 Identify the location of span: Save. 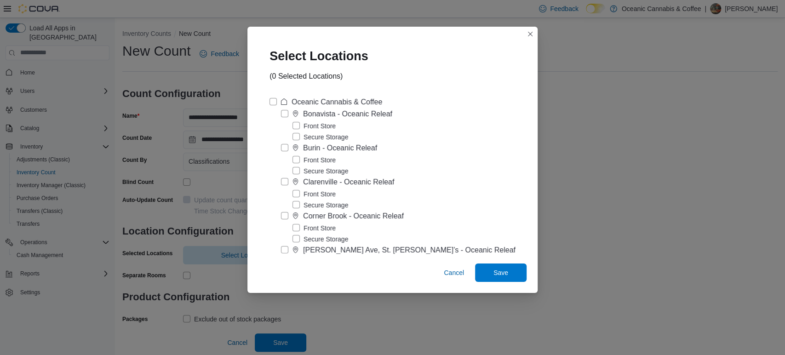
(501, 273).